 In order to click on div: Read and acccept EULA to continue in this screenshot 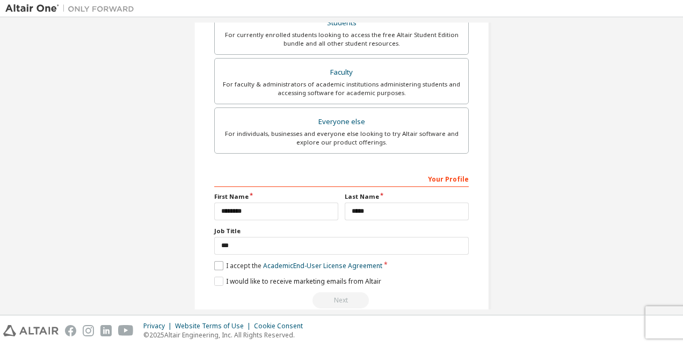, I will do `click(341, 300)`.